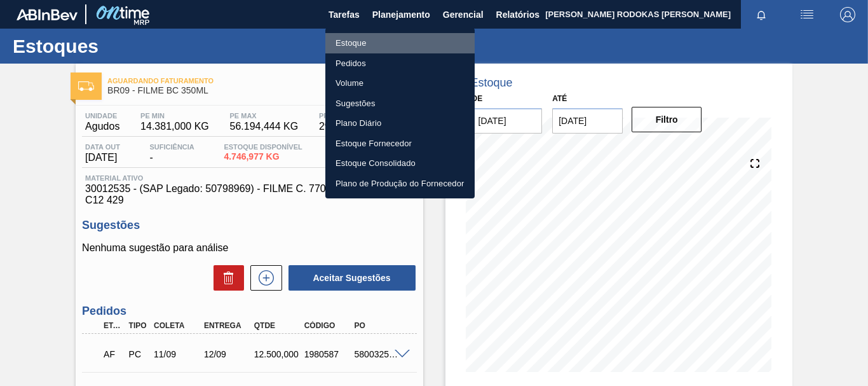  I want to click on a: Volume, so click(400, 83).